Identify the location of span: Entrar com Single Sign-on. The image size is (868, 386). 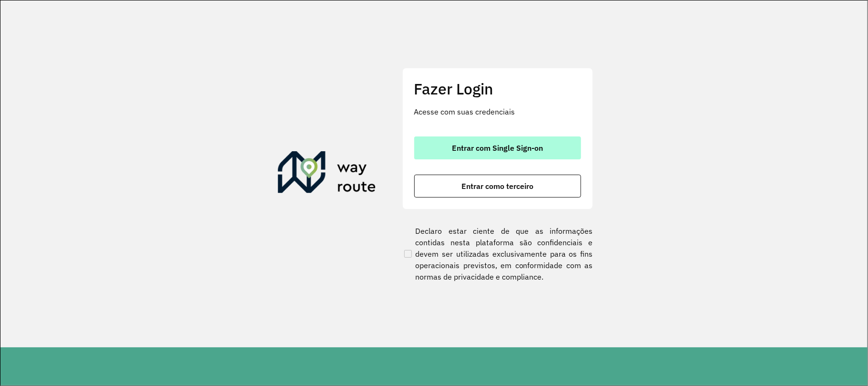
(497, 148).